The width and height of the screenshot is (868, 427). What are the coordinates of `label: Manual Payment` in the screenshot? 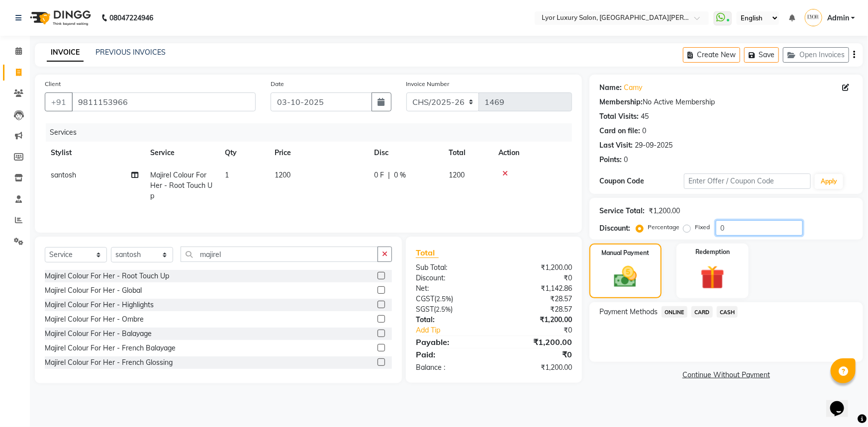 It's located at (626, 253).